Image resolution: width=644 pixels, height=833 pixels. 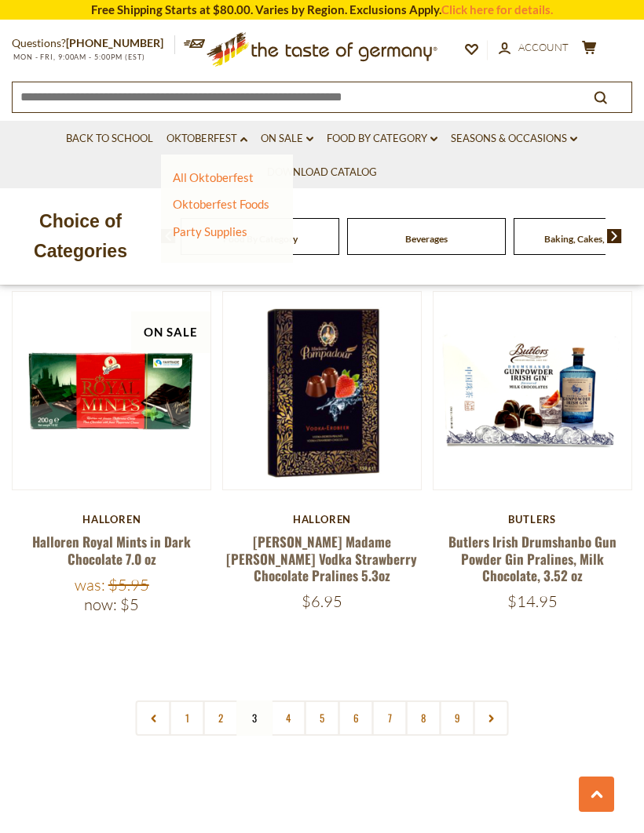 What do you see at coordinates (287, 139) in the screenshot?
I see `a: On Sale` at bounding box center [287, 139].